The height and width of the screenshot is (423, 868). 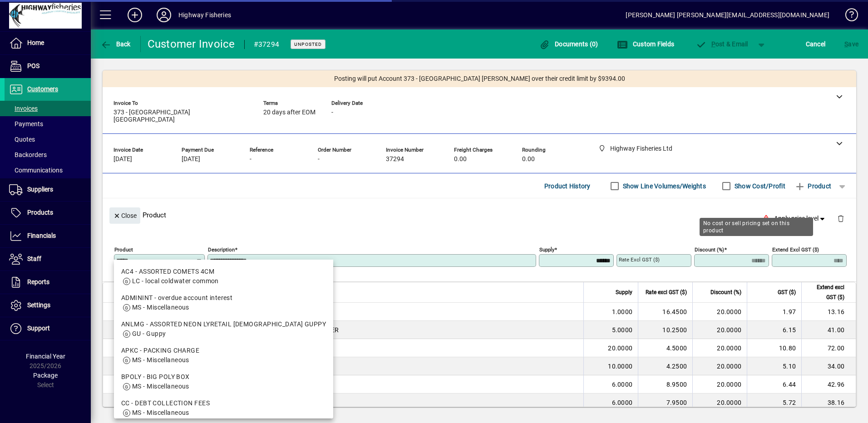 I want to click on a: Home, so click(x=48, y=43).